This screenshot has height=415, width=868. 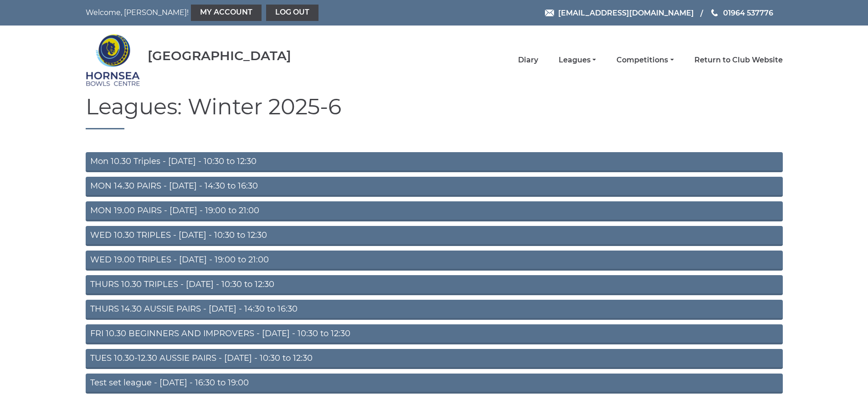 I want to click on a: Phone us 01964 537776, so click(x=741, y=12).